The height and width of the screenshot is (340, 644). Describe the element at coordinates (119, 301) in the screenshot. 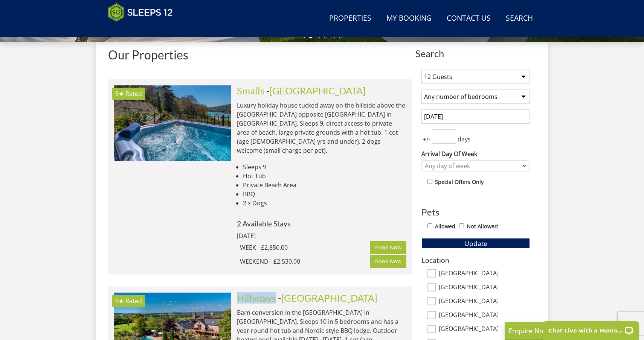

I see `span: Hillydays has a 5 star rating under the Quality in Tourism Scheme` at that location.